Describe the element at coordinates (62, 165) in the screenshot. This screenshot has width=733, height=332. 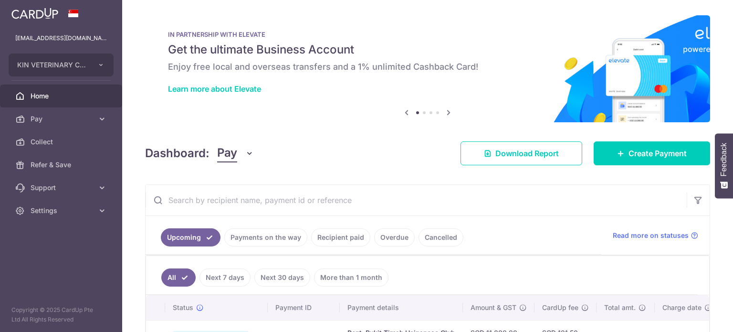
I see `span: Refer & Save` at that location.